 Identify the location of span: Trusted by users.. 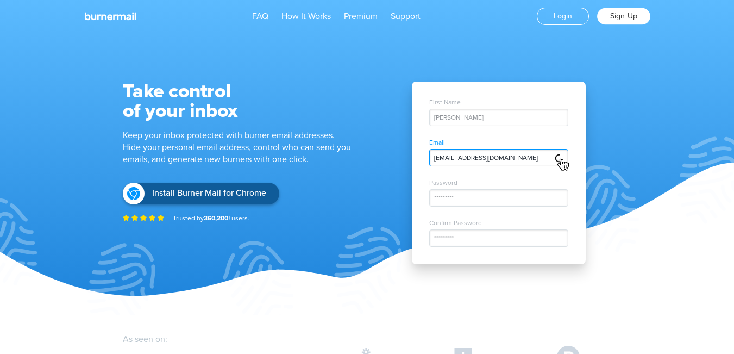
(211, 218).